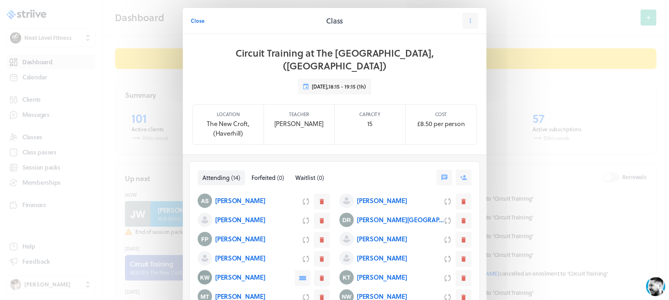 The image size is (669, 300). What do you see at coordinates (441, 124) in the screenshot?
I see `p: £8.50 per person` at bounding box center [441, 124].